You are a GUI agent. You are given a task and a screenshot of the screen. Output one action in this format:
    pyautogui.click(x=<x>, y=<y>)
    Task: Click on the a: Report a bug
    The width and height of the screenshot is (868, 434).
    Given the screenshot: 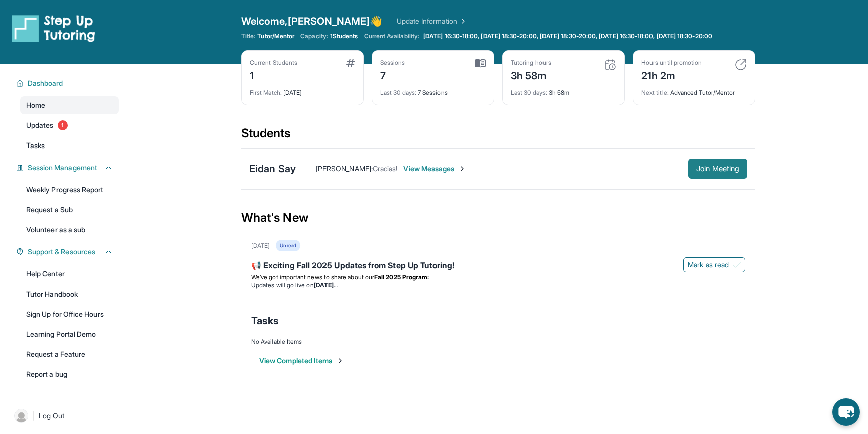 What is the action you would take?
    pyautogui.click(x=70, y=375)
    